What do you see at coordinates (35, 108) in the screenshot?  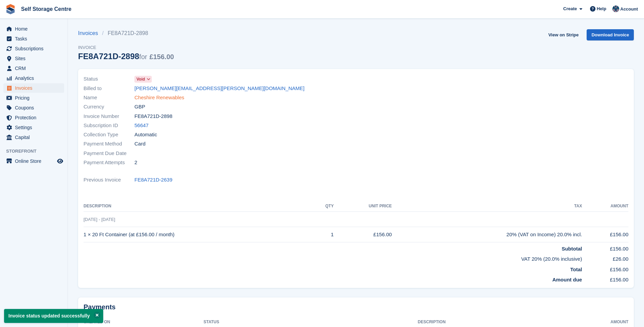 I see `span: Coupons` at bounding box center [35, 108].